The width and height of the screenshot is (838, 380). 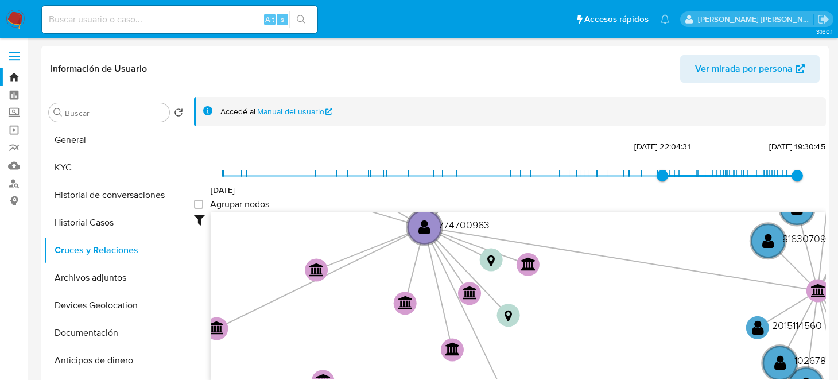 I want to click on button: General, so click(x=116, y=140).